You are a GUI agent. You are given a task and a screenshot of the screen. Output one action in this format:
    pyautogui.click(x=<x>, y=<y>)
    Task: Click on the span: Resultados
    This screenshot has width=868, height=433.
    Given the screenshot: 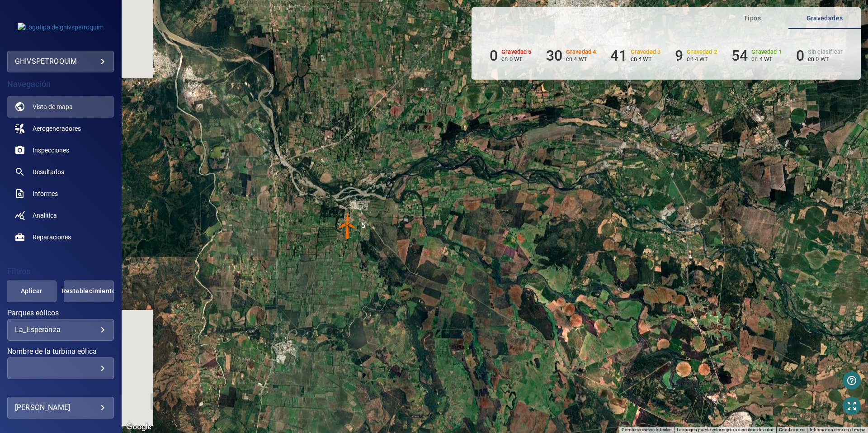 What is the action you would take?
    pyautogui.click(x=48, y=172)
    